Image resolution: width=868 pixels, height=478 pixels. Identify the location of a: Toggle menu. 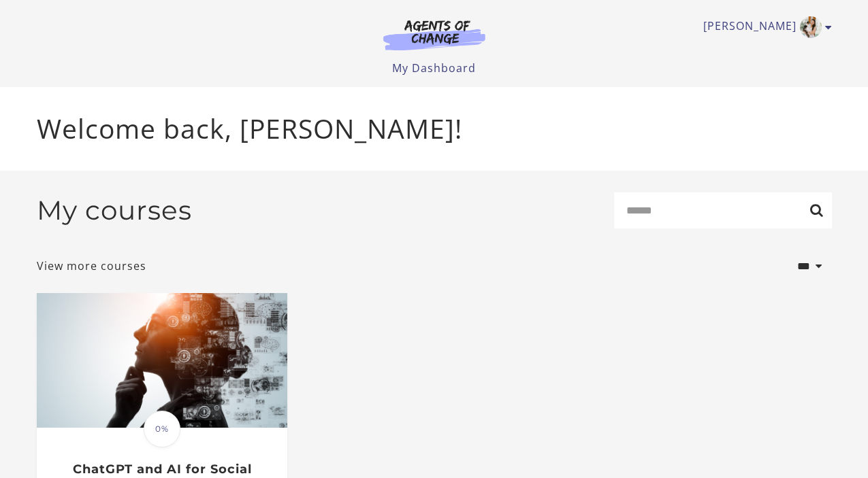
(764, 27).